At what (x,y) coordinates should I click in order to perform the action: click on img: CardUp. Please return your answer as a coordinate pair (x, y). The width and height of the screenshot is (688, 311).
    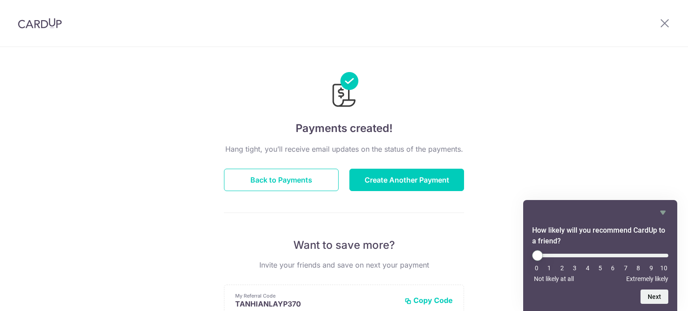
    Looking at the image, I should click on (40, 23).